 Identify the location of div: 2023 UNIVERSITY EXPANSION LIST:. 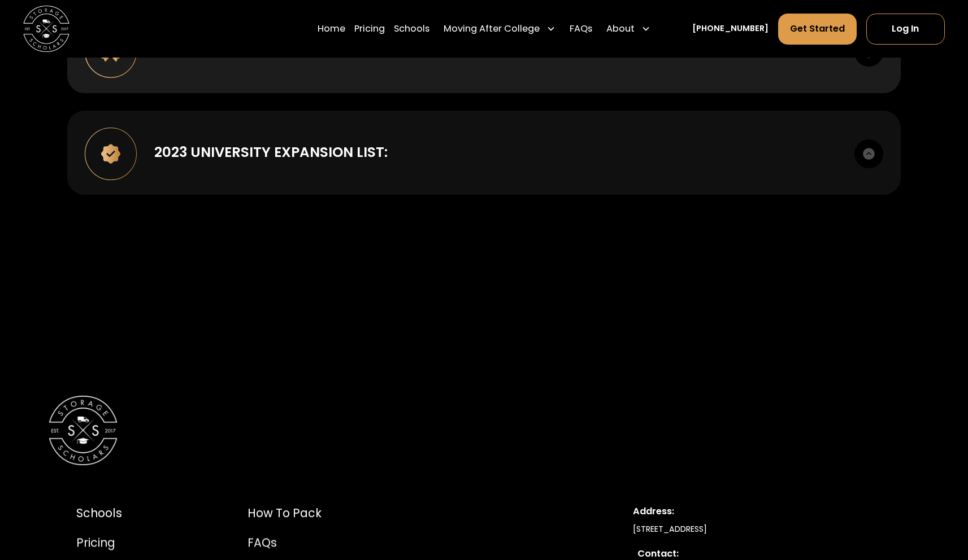
(271, 152).